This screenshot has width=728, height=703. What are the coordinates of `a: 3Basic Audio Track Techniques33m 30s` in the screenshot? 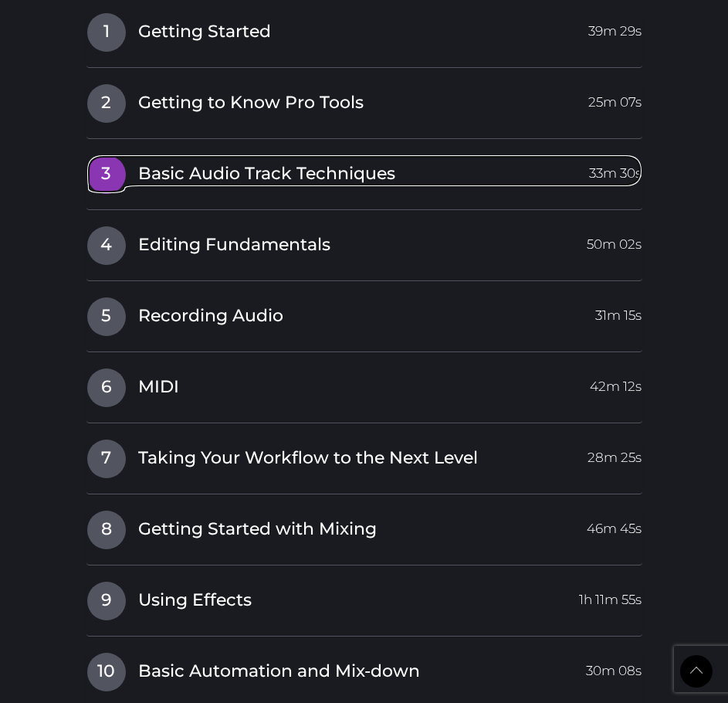 It's located at (365, 171).